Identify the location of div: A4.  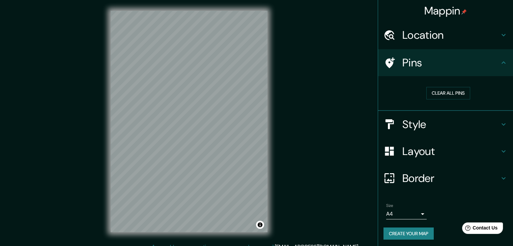
(407, 214).